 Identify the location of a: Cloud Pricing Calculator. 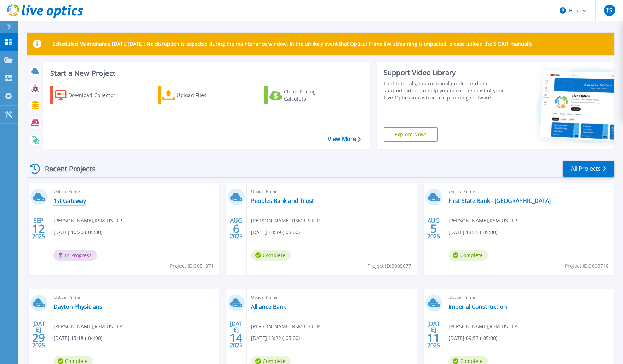
(304, 95).